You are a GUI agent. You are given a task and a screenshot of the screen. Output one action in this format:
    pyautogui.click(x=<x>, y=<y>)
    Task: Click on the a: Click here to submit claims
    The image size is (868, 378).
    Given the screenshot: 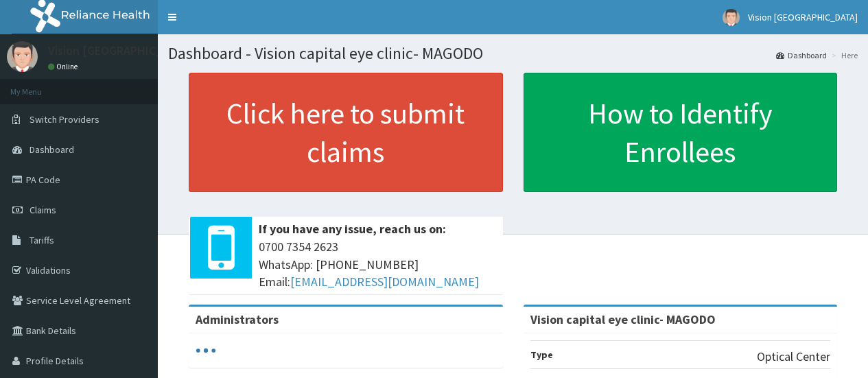 What is the action you would take?
    pyautogui.click(x=346, y=133)
    